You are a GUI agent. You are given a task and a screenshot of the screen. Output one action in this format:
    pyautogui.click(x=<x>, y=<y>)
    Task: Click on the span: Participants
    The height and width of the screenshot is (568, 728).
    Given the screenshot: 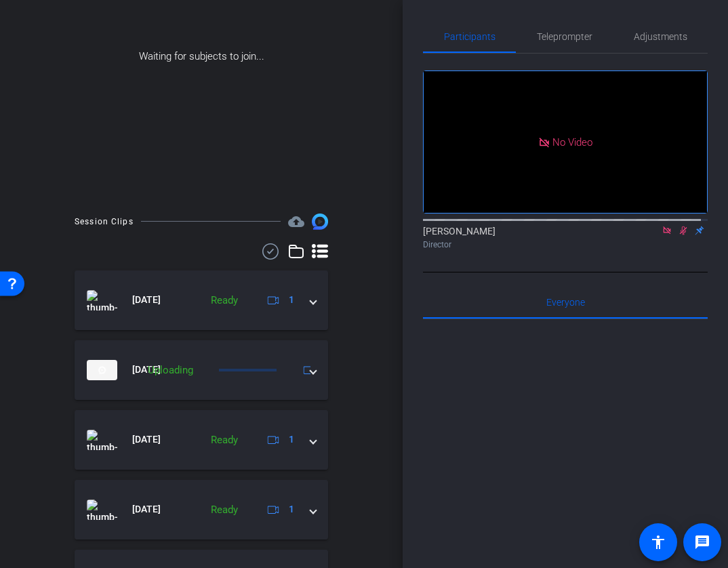 What is the action you would take?
    pyautogui.click(x=470, y=37)
    